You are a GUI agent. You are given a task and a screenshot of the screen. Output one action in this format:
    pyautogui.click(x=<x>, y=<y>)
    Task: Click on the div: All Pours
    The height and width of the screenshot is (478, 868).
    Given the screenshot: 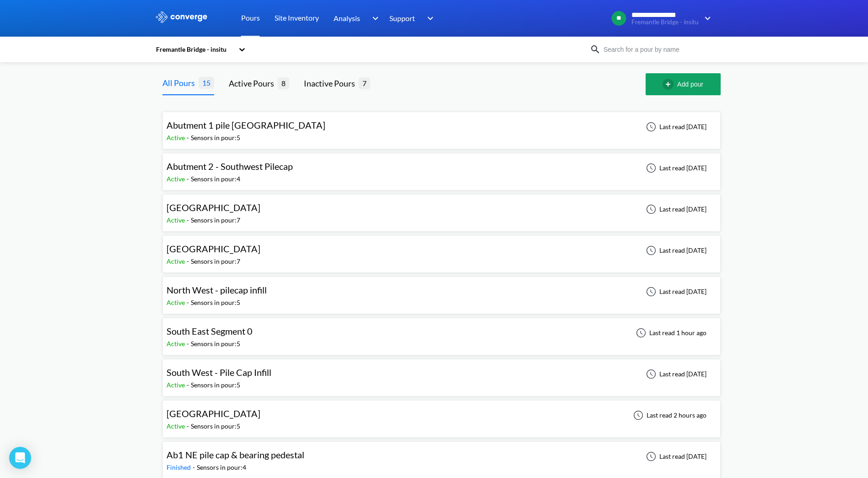 What is the action you would take?
    pyautogui.click(x=180, y=83)
    